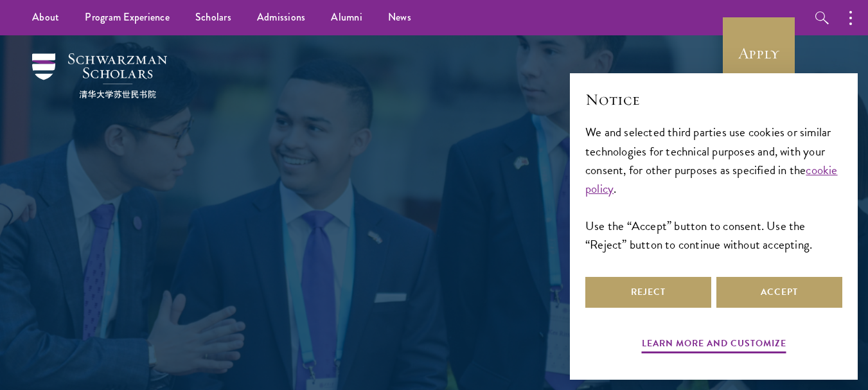 This screenshot has width=868, height=390. Describe the element at coordinates (714, 100) in the screenshot. I see `h2: Notice` at that location.